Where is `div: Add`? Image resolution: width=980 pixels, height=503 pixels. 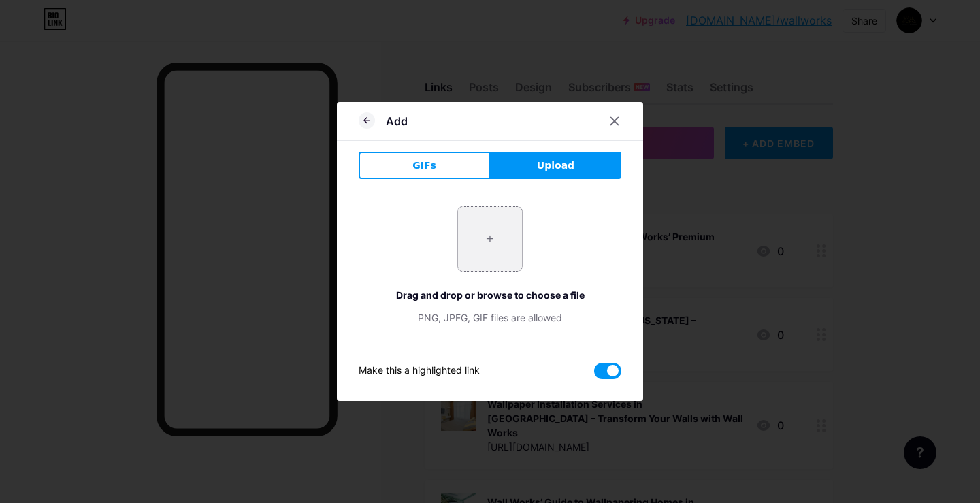
div: Add is located at coordinates (396, 121).